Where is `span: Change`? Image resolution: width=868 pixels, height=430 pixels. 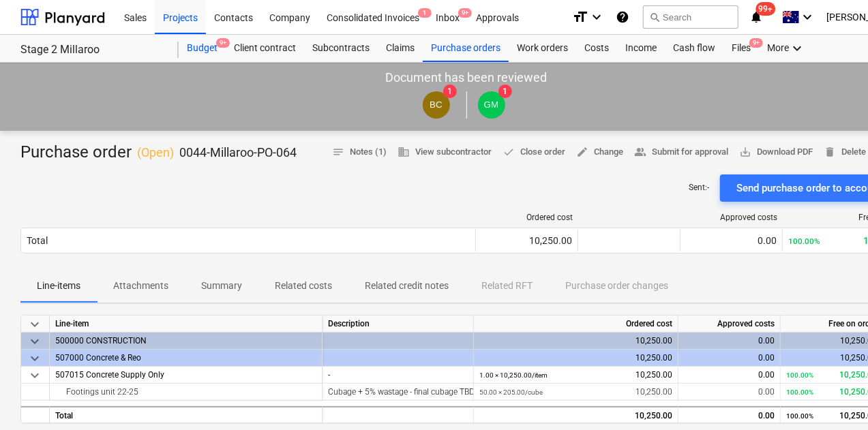
span: Change is located at coordinates (599, 151).